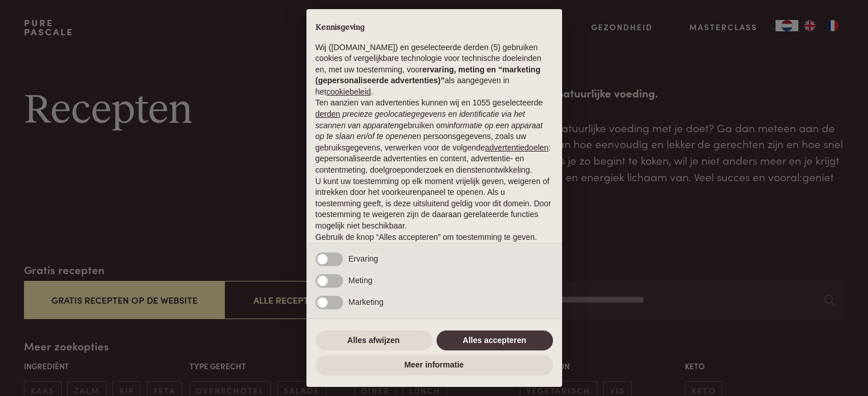 Image resolution: width=868 pixels, height=396 pixels. Describe the element at coordinates (434, 204) in the screenshot. I see `p: U kunt uw toestemming op elk moment vrijelijk geven, weigeren of intrekken door het voorkeurenpan...` at that location.